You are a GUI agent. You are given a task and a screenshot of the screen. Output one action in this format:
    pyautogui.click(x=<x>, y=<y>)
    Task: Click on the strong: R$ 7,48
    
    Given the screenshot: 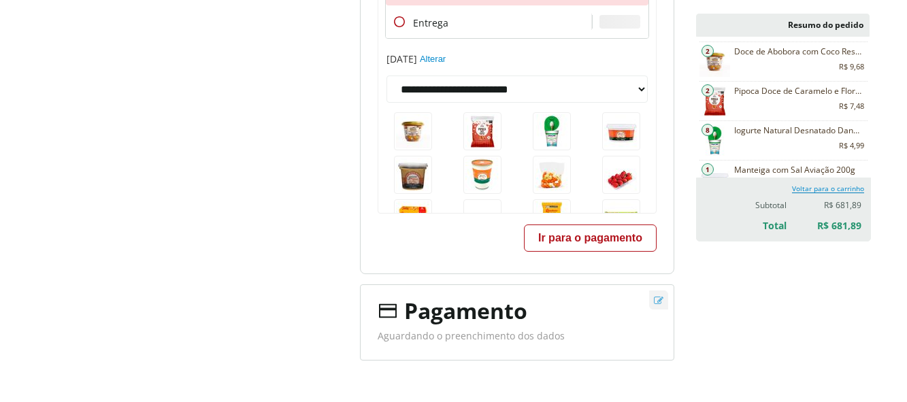 What is the action you would take?
    pyautogui.click(x=851, y=106)
    